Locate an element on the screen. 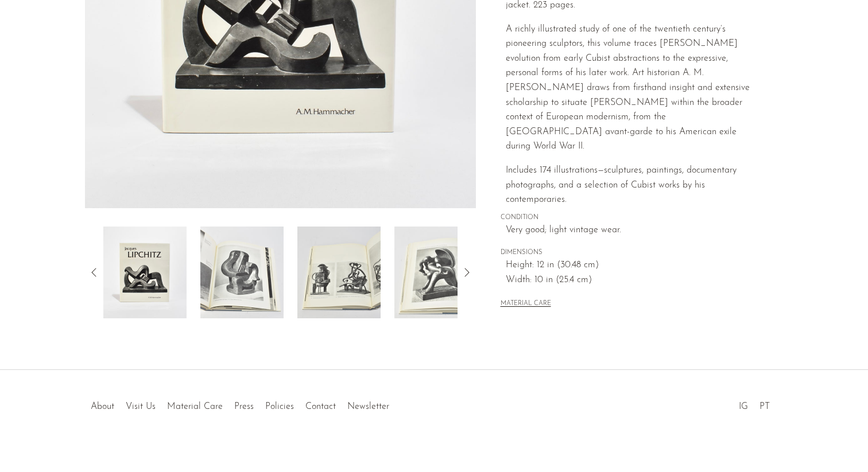 The height and width of the screenshot is (472, 868). ul: Social Medias is located at coordinates (755, 404).